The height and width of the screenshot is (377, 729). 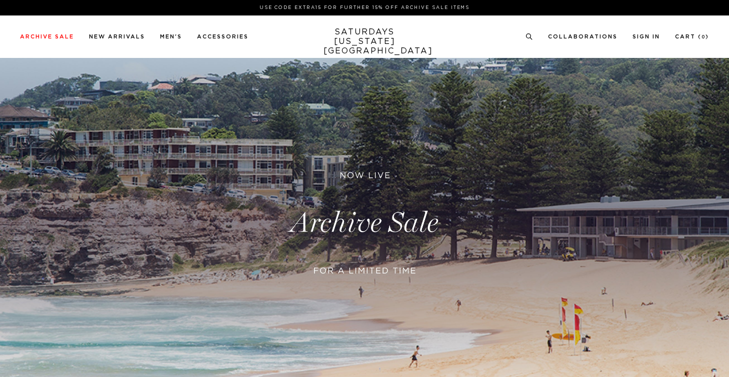 I want to click on a: Accessories, so click(x=222, y=36).